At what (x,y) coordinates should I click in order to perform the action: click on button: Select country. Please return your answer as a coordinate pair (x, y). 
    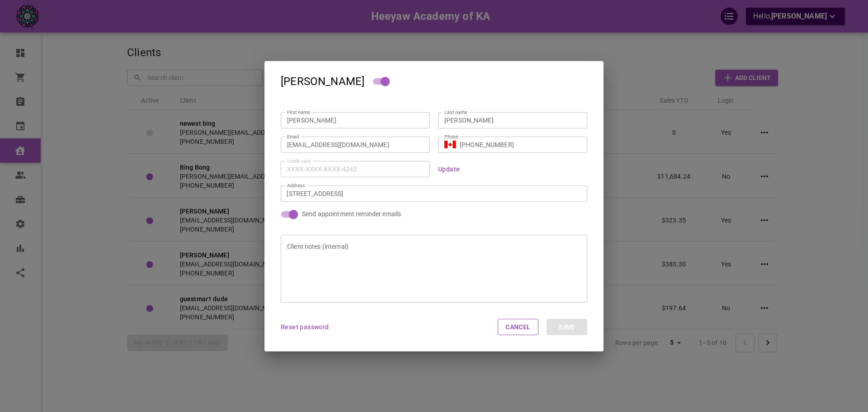
    Looking at the image, I should click on (450, 145).